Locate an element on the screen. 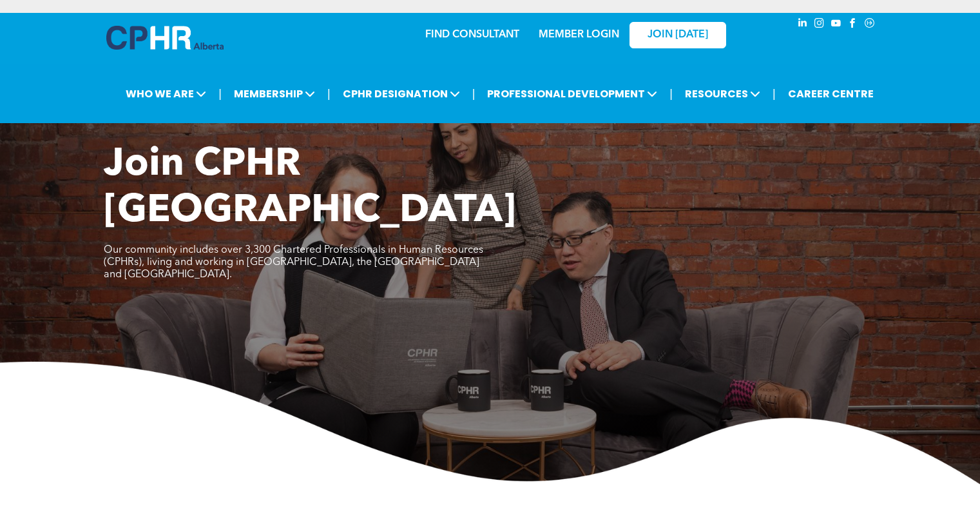 The height and width of the screenshot is (510, 980). span: MEMBERSHIP is located at coordinates (274, 93).